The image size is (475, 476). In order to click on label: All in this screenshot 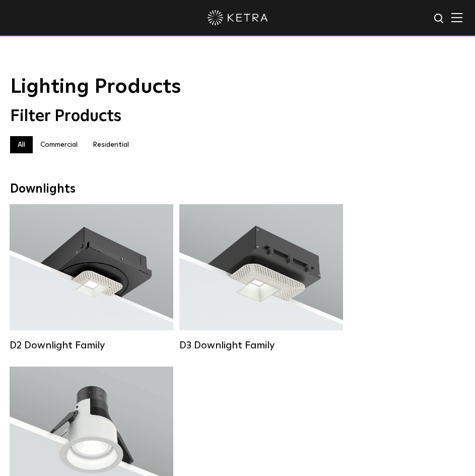, I will do `click(21, 144)`.